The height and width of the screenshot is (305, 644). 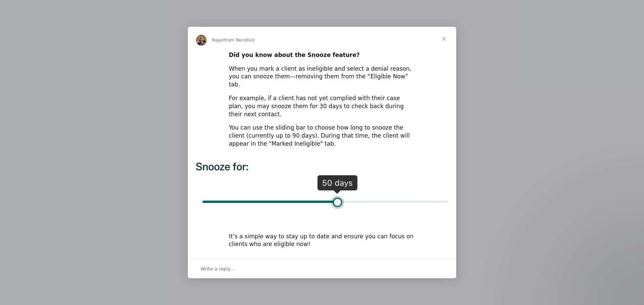 I want to click on img: Profile image for Rajan, so click(x=202, y=40).